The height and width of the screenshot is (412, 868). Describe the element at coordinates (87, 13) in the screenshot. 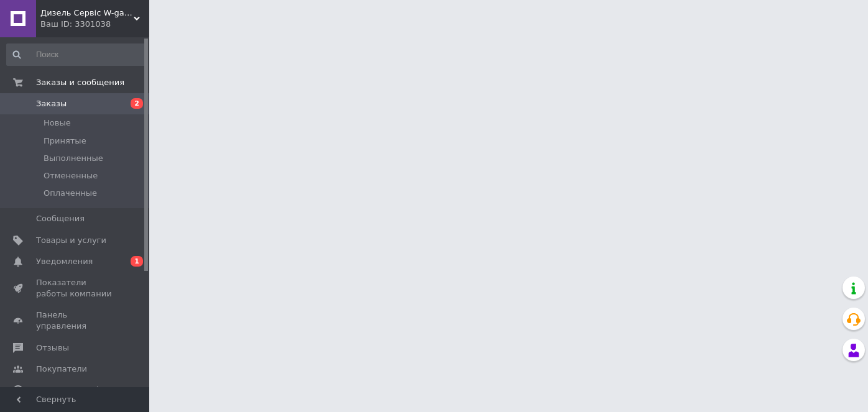

I see `span: Дизель Сервіс W-garage` at that location.